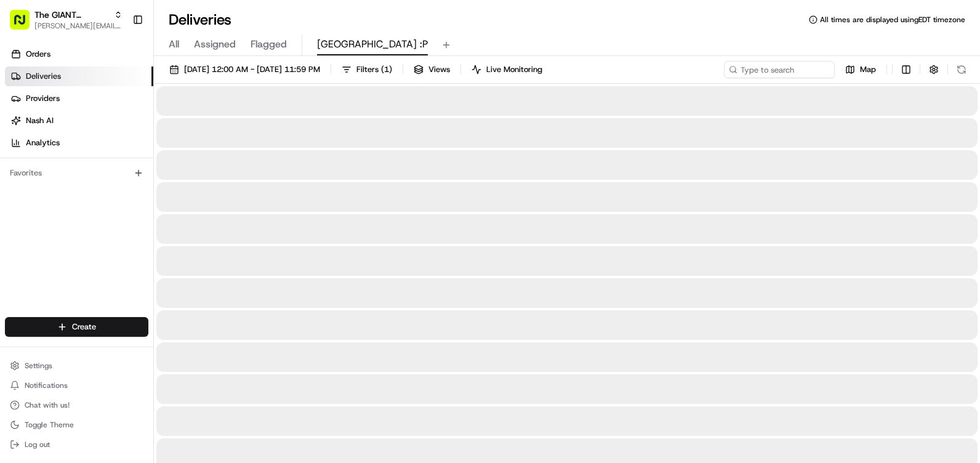  I want to click on button: Notifications, so click(76, 386).